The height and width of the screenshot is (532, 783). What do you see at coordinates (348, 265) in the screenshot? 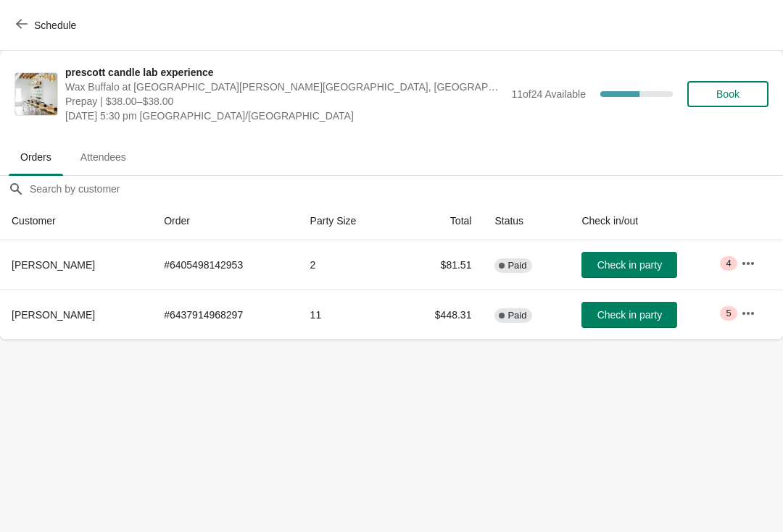
I see `td: 2` at bounding box center [348, 265].